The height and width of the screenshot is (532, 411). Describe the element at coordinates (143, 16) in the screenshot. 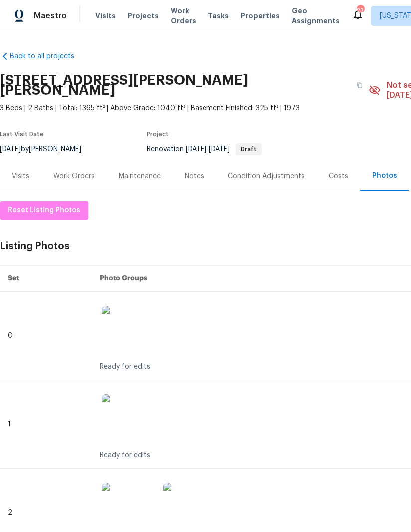

I see `span: Projects` at that location.